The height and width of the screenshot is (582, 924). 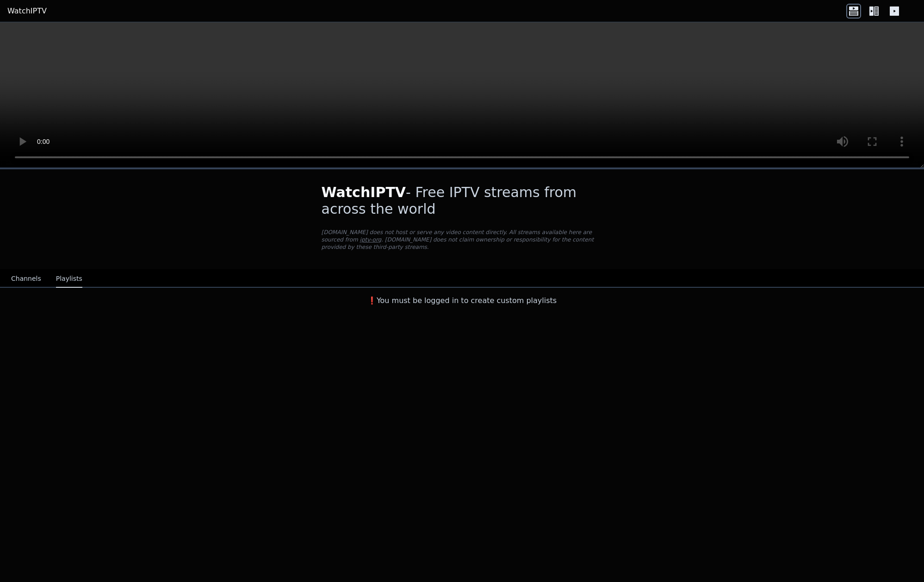 What do you see at coordinates (364, 192) in the screenshot?
I see `span: WatchIPTV` at bounding box center [364, 192].